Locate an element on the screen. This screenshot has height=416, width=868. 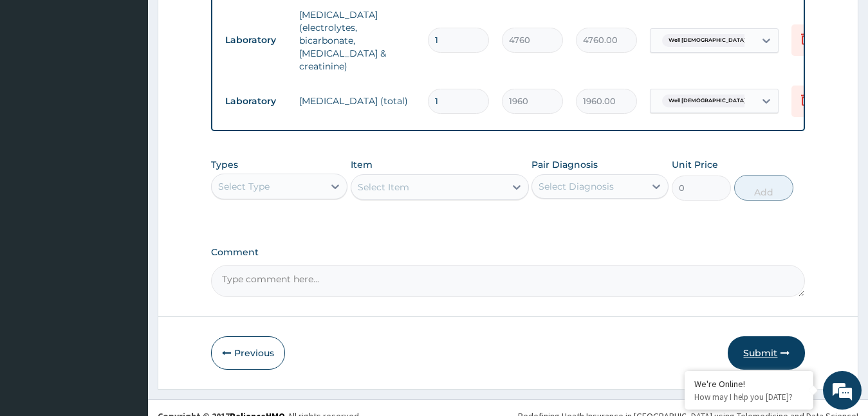
label: Unit Price is located at coordinates (695, 164).